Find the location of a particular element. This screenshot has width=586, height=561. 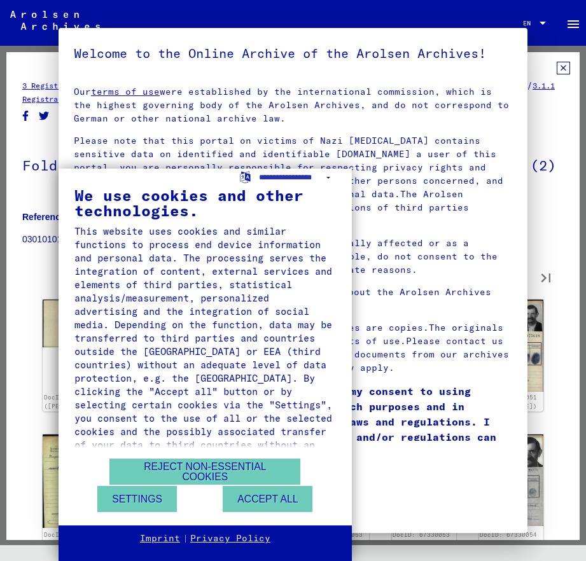

button: Settings is located at coordinates (137, 499).